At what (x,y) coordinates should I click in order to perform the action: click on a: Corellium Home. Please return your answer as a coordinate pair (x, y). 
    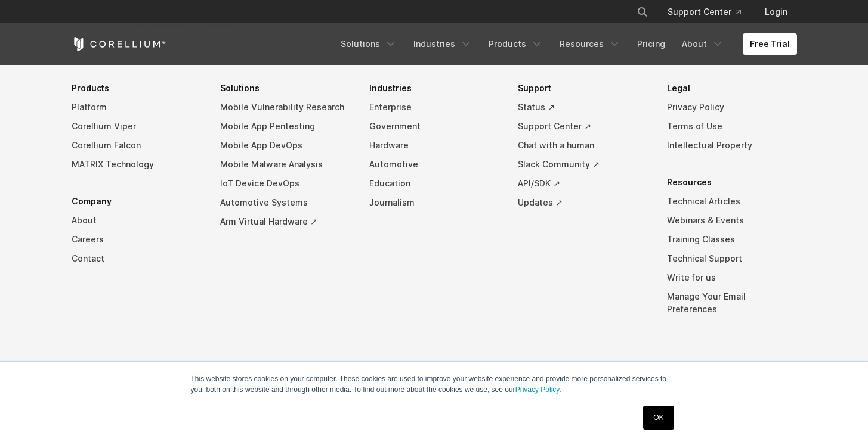
    Looking at the image, I should click on (119, 44).